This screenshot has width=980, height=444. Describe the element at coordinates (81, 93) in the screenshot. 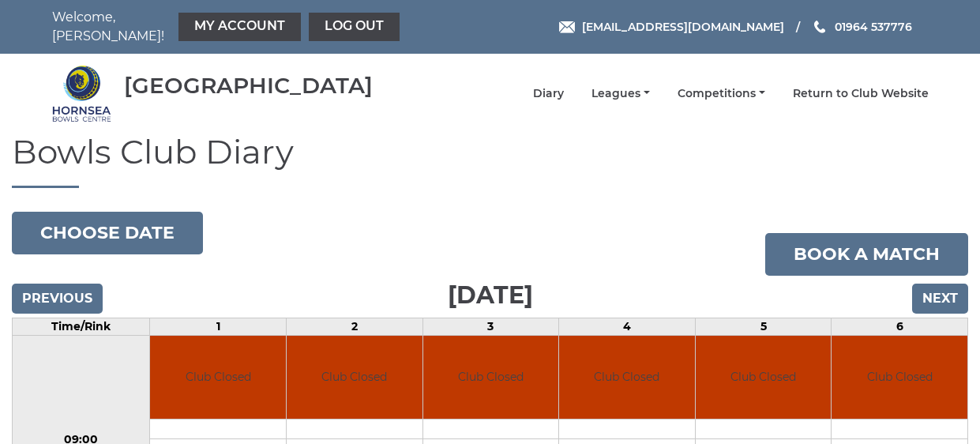

I see `img: Hornsea Bowls Centre` at that location.